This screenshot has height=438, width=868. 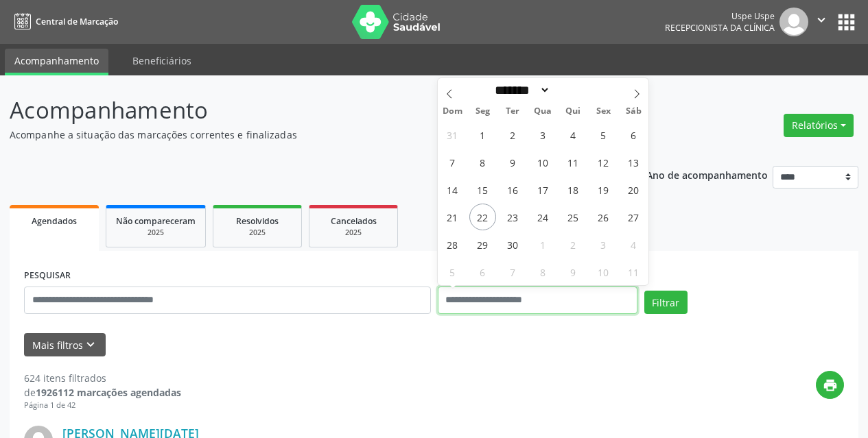 I want to click on span: Setembro 30, 2025, so click(x=512, y=244).